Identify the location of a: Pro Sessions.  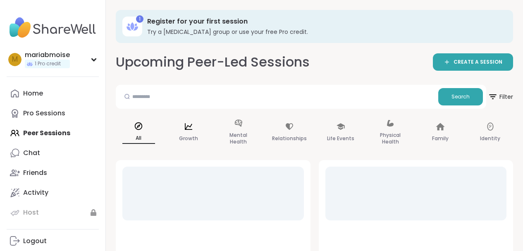
(53, 113).